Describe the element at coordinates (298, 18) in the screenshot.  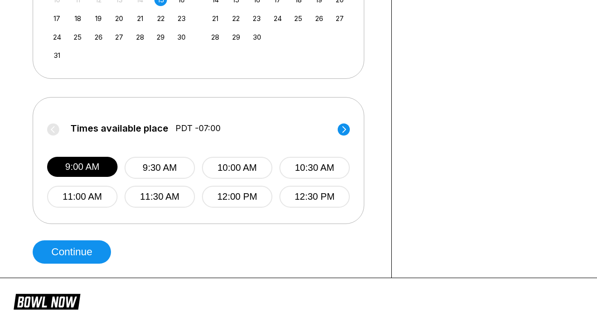
I see `div: Choose Thursday, September 25th, 2025` at that location.